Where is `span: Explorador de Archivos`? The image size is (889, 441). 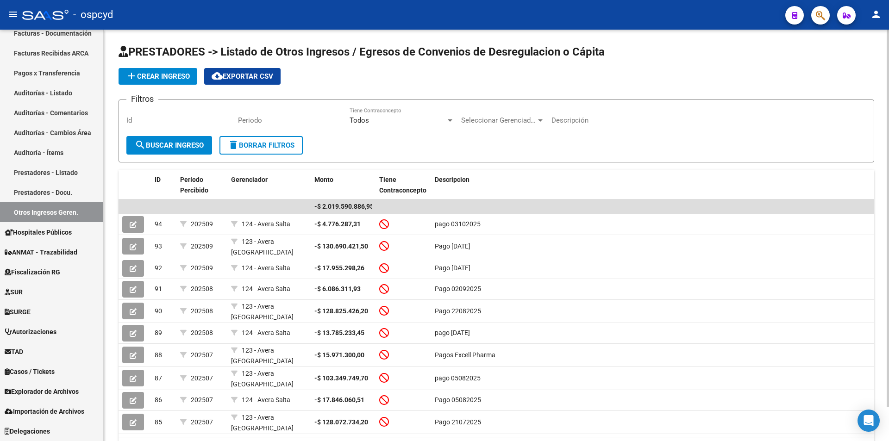
span: Explorador de Archivos is located at coordinates (42, 392).